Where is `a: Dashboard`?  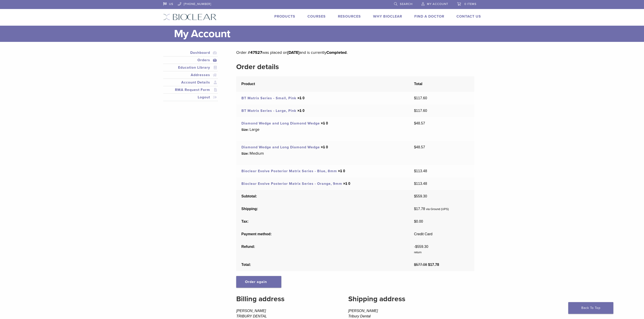 a: Dashboard is located at coordinates (191, 53).